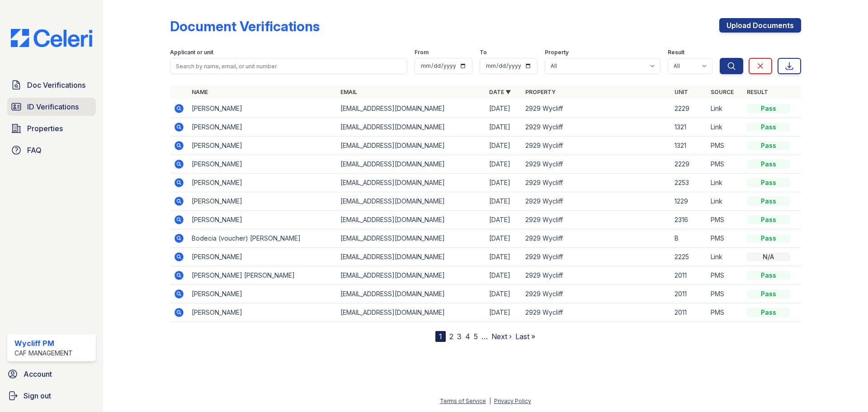 This screenshot has height=412, width=868. What do you see at coordinates (689, 201) in the screenshot?
I see `td: 1229` at bounding box center [689, 201].